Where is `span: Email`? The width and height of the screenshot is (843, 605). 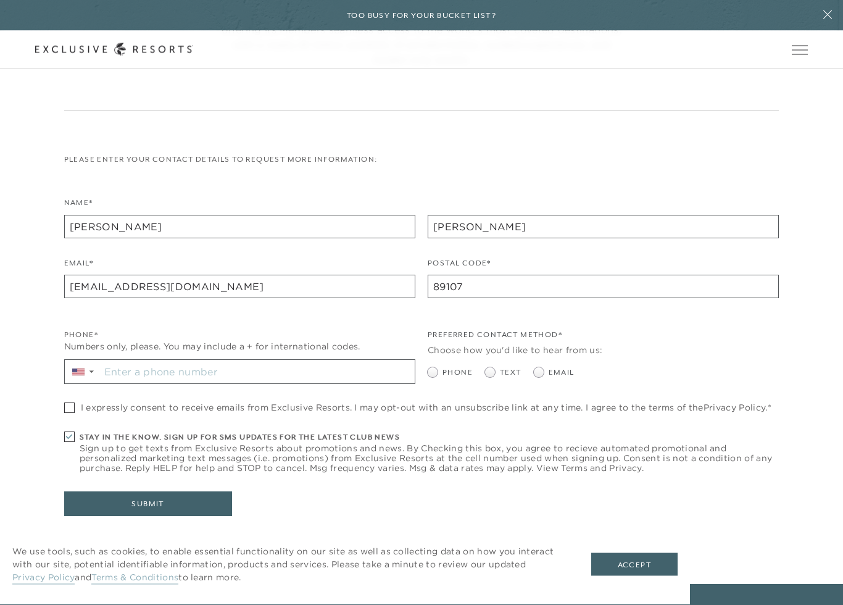 span: Email is located at coordinates (562, 373).